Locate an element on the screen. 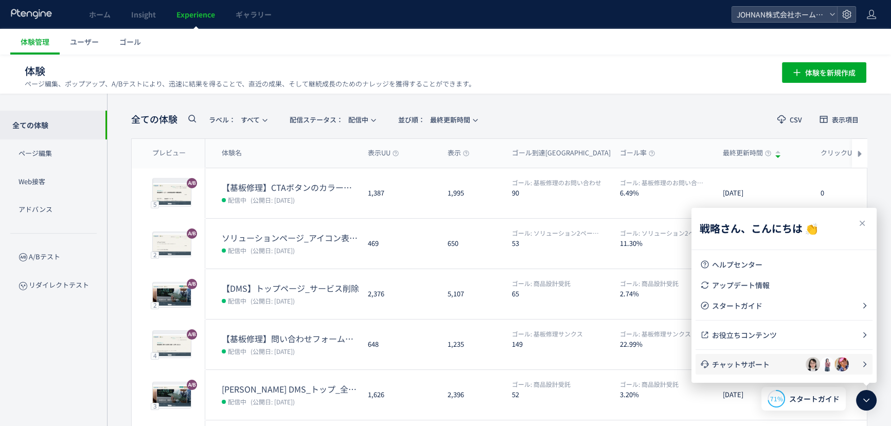  span: CSV is located at coordinates (796, 119).